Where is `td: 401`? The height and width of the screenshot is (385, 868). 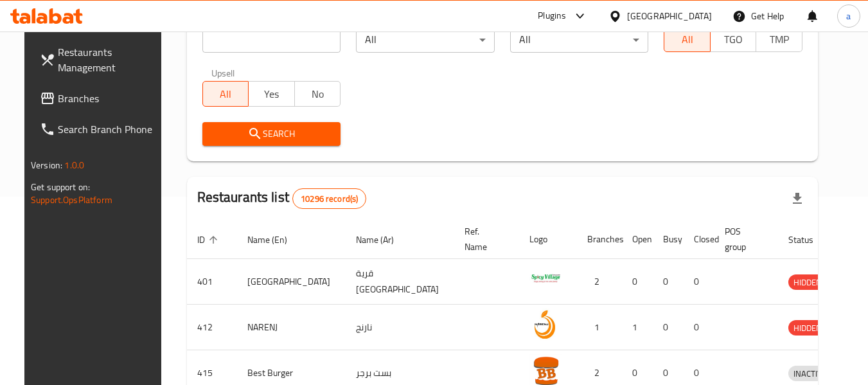
td: 401 is located at coordinates (212, 282).